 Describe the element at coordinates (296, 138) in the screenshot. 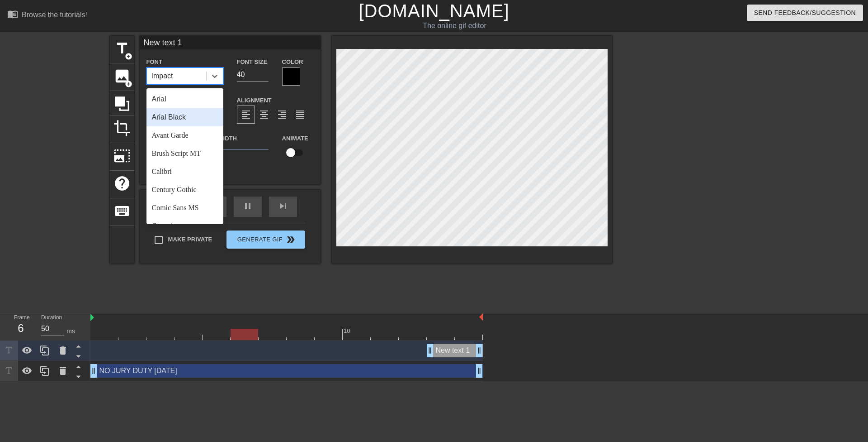

I see `label: Animate` at that location.